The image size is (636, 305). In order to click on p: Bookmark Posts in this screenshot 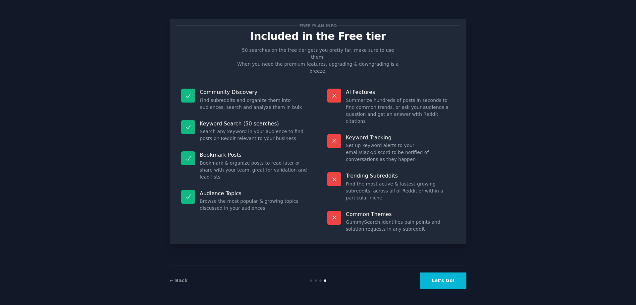, I will do `click(254, 154)`.